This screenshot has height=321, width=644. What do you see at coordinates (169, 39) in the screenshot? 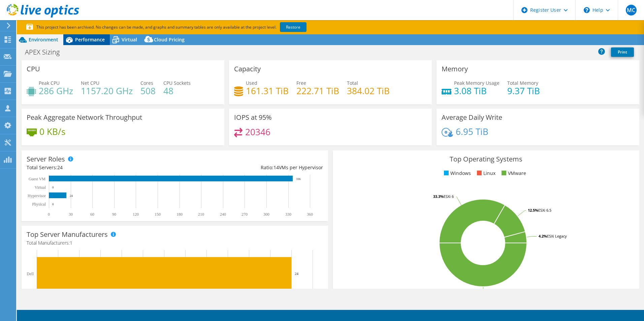
I see `span: Cloud Pricing` at bounding box center [169, 39].